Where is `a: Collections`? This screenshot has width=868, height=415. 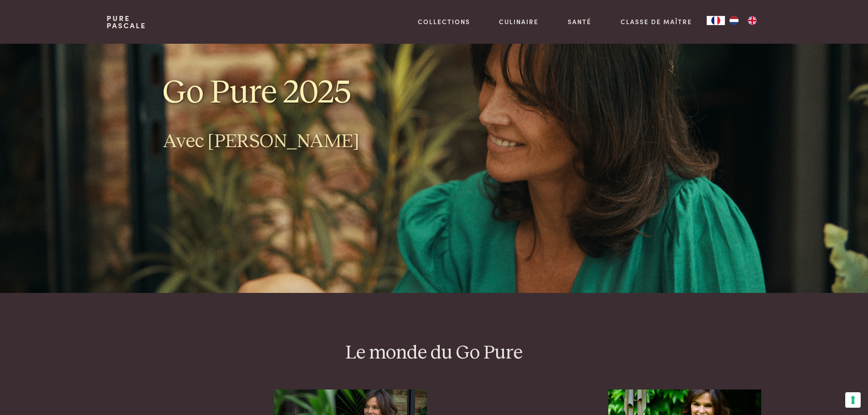 a: Collections is located at coordinates (443, 21).